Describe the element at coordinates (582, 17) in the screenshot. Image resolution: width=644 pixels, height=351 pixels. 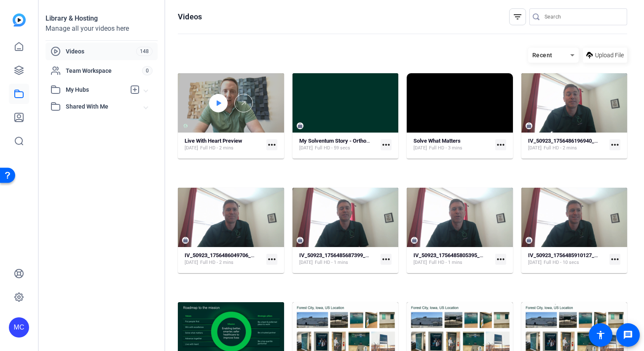
I see `input: Search` at that location.